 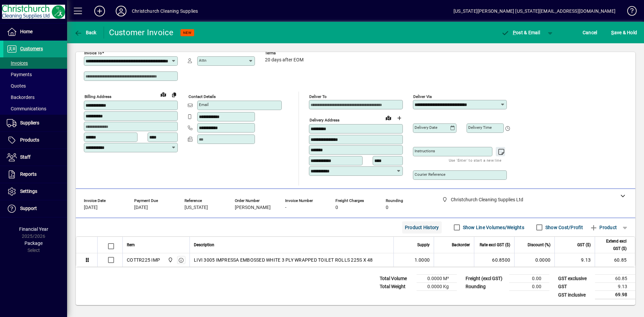 What do you see at coordinates (26, 32) in the screenshot?
I see `span: Home` at bounding box center [26, 32].